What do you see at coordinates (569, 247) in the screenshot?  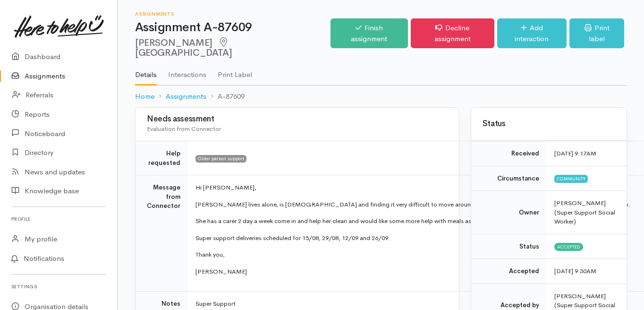 I see `span: Accepted` at bounding box center [569, 247].